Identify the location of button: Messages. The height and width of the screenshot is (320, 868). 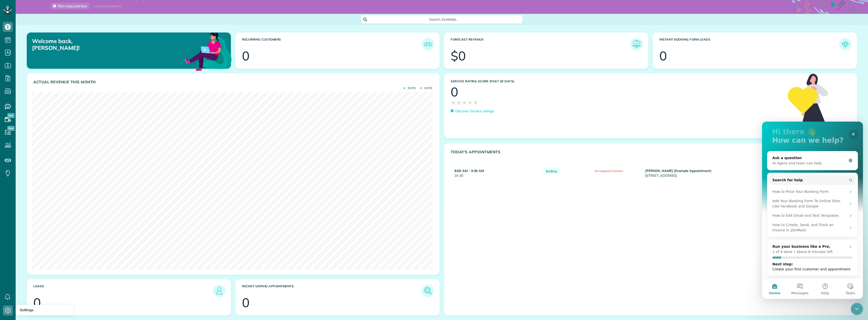
(38, 167).